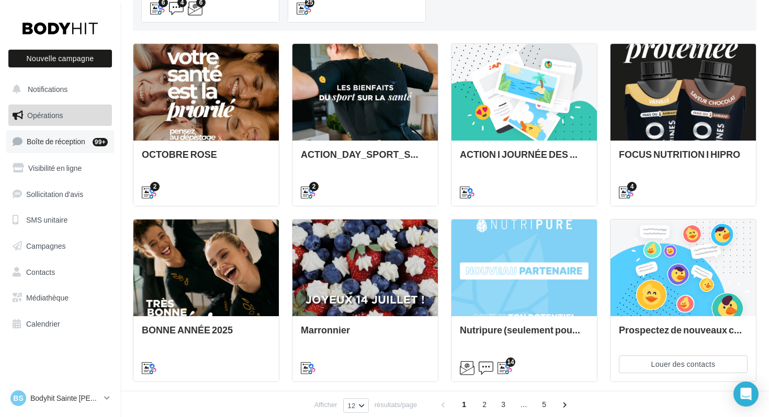 The height and width of the screenshot is (417, 769). Describe the element at coordinates (60, 168) in the screenshot. I see `a: Visibilité en ligne` at that location.